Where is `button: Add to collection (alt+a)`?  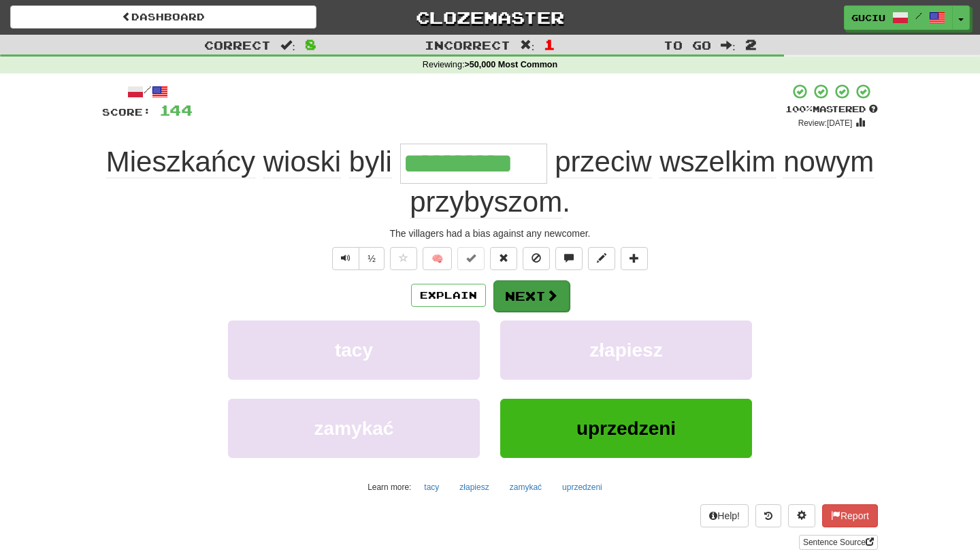 button: Add to collection (alt+a) is located at coordinates (634, 259).